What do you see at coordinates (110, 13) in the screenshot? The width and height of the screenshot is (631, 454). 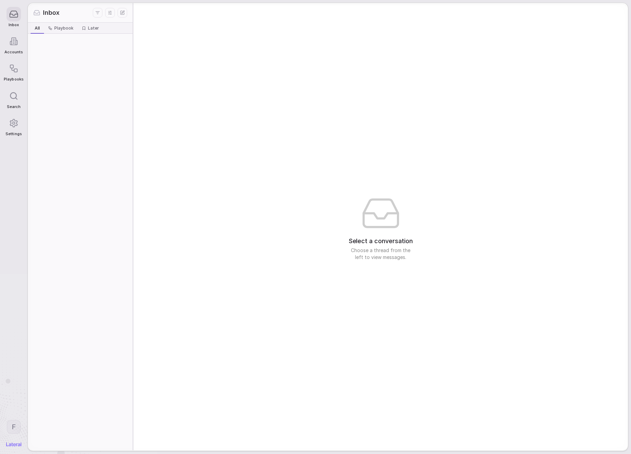 I see `button: Display settings` at bounding box center [110, 13].